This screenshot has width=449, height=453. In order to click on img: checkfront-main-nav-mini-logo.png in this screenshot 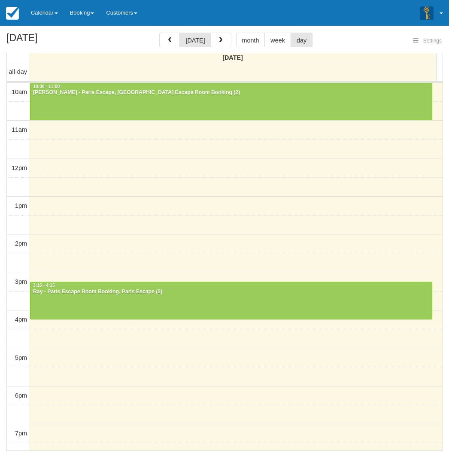, I will do `click(12, 13)`.